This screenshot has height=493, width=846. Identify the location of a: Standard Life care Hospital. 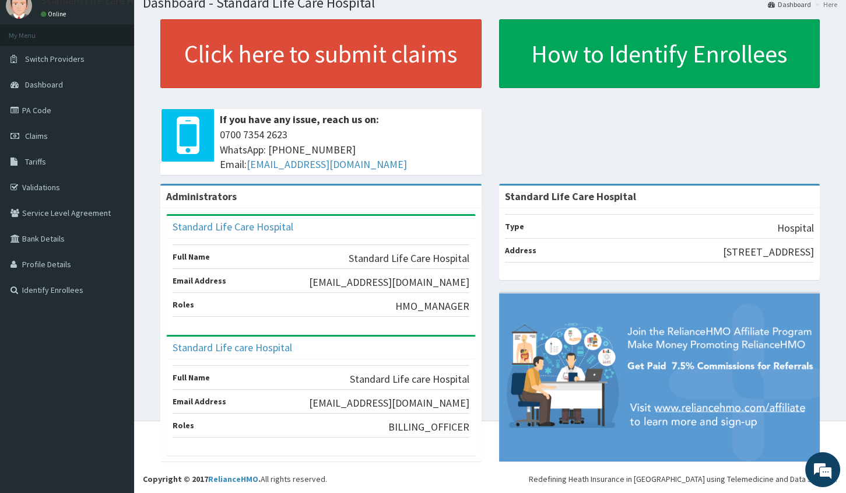
(232, 347).